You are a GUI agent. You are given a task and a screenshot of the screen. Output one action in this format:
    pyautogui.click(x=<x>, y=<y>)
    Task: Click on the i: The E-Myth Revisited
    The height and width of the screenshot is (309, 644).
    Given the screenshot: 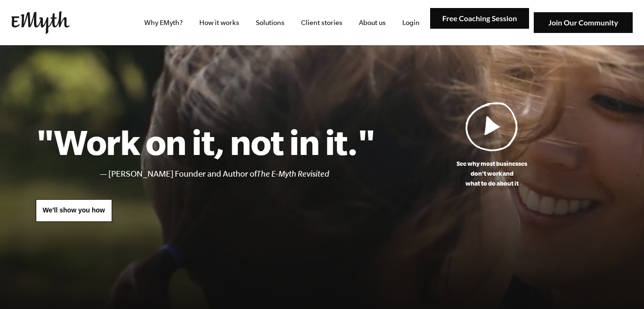 What is the action you would take?
    pyautogui.click(x=293, y=174)
    